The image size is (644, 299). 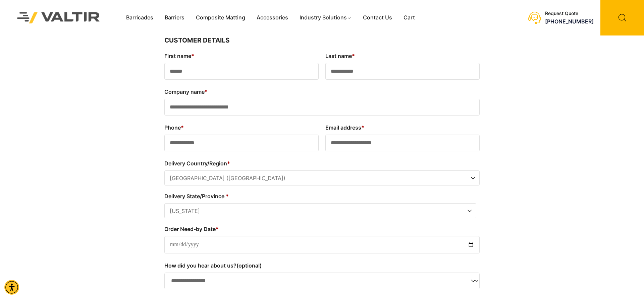 I want to click on label: Company name, so click(x=322, y=92).